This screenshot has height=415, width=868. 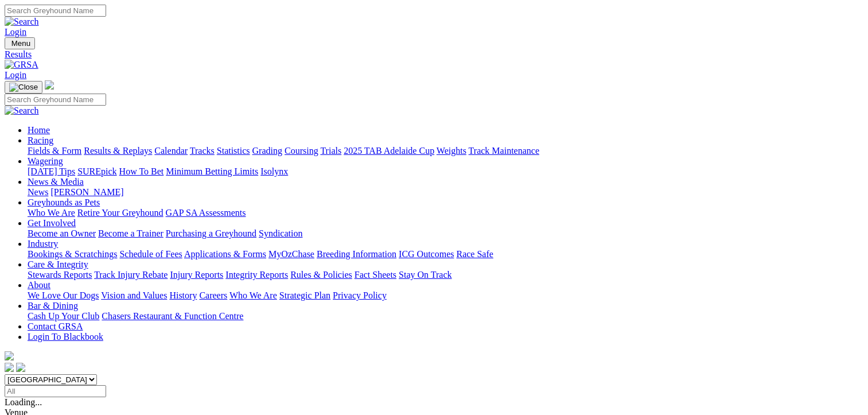 I want to click on img: facebook.svg, so click(x=10, y=367).